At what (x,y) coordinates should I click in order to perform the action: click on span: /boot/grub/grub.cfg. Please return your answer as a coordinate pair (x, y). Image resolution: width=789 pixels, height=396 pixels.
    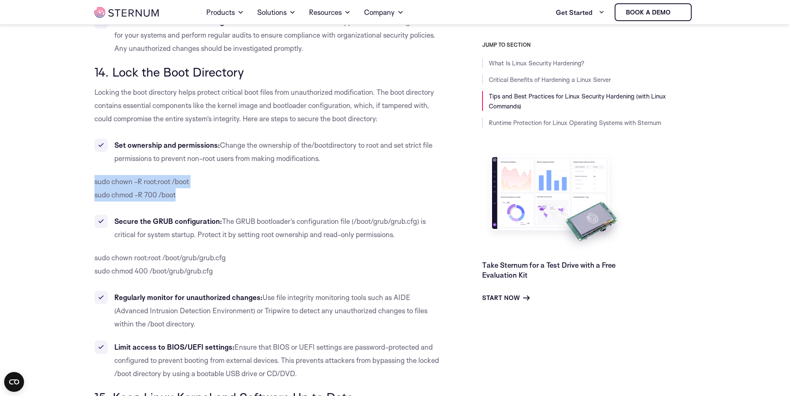
    Looking at the image, I should click on (385, 221).